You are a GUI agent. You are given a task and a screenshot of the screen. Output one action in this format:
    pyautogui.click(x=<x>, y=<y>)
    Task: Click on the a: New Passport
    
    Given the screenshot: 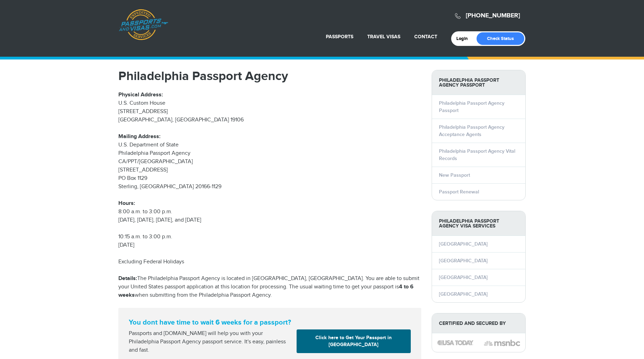 What is the action you would take?
    pyautogui.click(x=455, y=175)
    